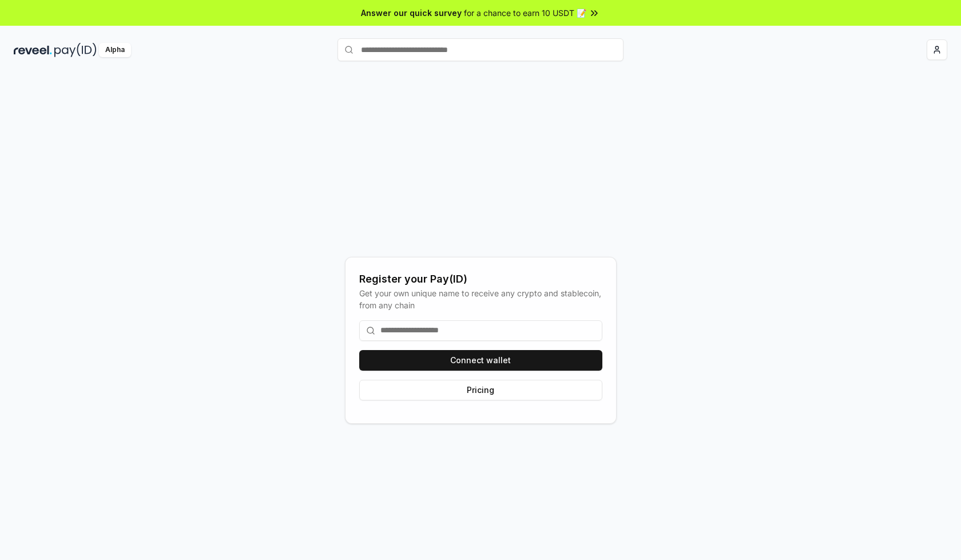 Image resolution: width=961 pixels, height=560 pixels. Describe the element at coordinates (480, 299) in the screenshot. I see `div: Get your own unique name to receive any crypto and stablecoin, from any chain` at that location.